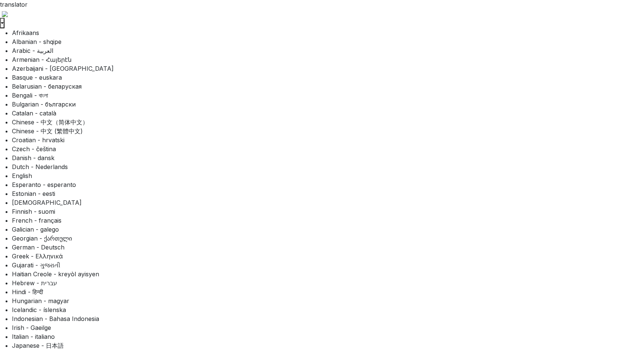  Describe the element at coordinates (328, 319) in the screenshot. I see `a: Indonesian - Bahasa Indonesia` at that location.